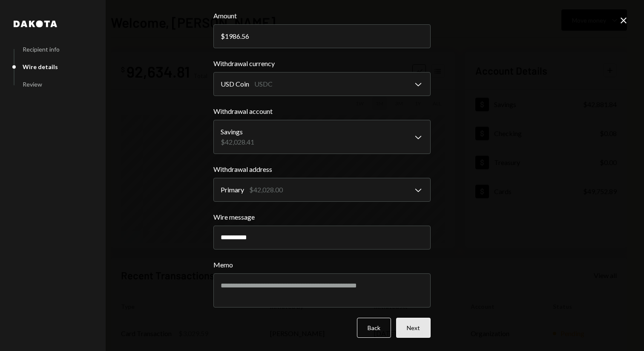 The height and width of the screenshot is (351, 644). What do you see at coordinates (374, 327) in the screenshot?
I see `button: Back` at bounding box center [374, 327].